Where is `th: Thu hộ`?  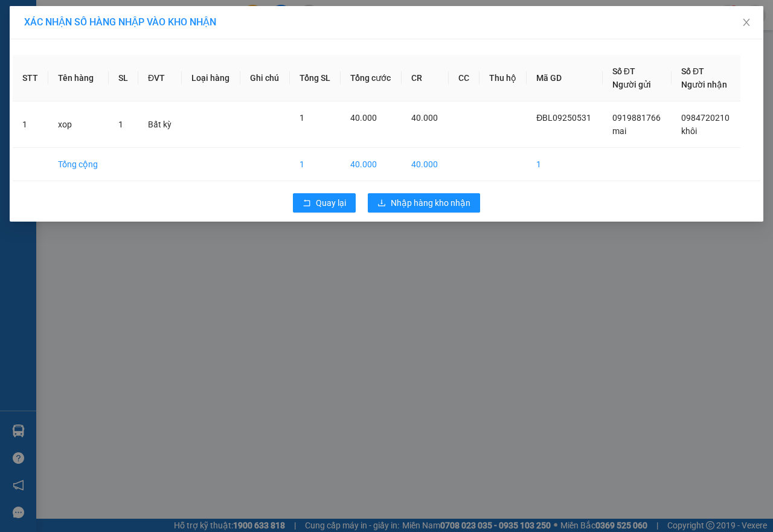 th: Thu hộ is located at coordinates (503, 78).